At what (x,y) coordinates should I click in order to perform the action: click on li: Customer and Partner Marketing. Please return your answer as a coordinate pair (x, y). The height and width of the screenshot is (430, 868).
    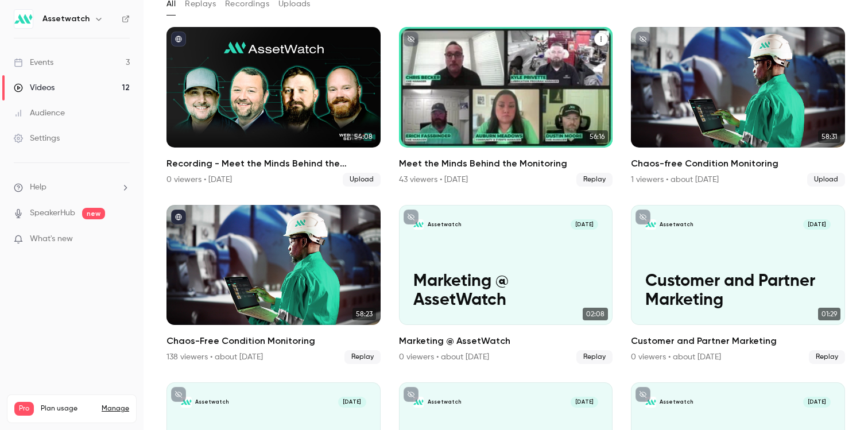
    Looking at the image, I should click on (737, 285).